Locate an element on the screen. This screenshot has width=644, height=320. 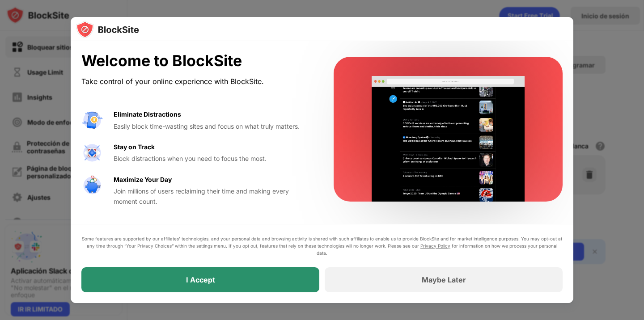
div: Take control of your online experience with BlockSite. is located at coordinates (197, 81).